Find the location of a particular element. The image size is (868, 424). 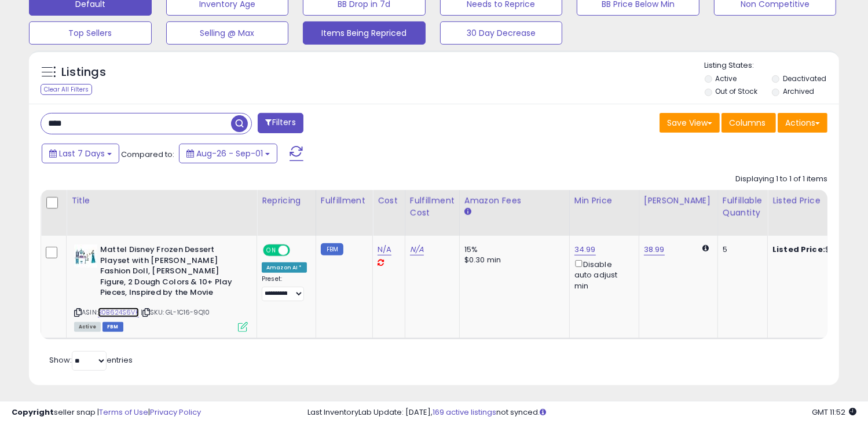

div: Fulfillable Quantity is located at coordinates (742, 207).